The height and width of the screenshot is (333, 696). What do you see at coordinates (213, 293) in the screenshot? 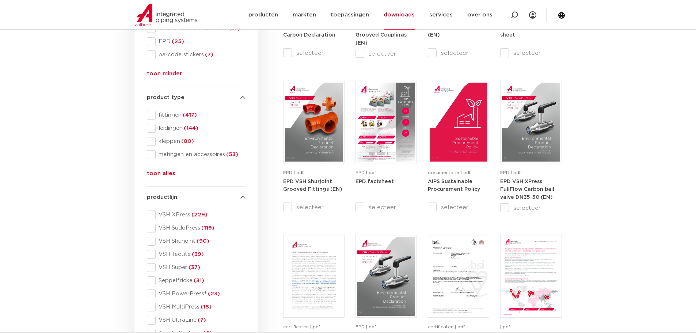
I see `span: (23)` at bounding box center [213, 293].